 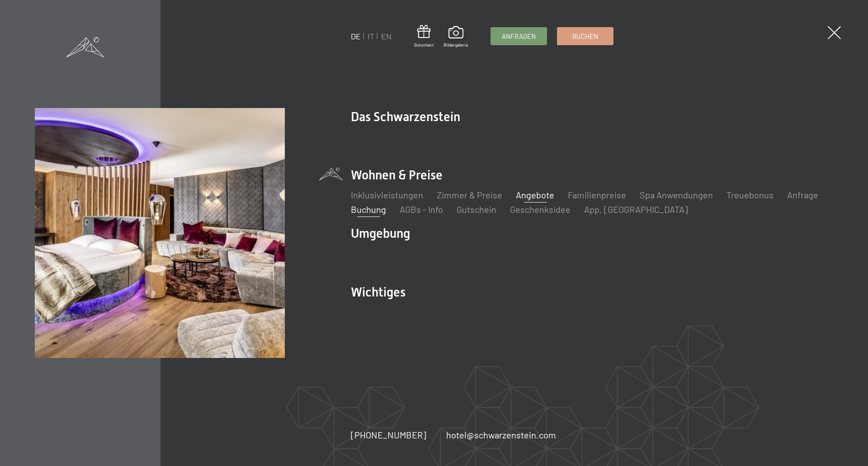 I want to click on a: EN, so click(x=386, y=36).